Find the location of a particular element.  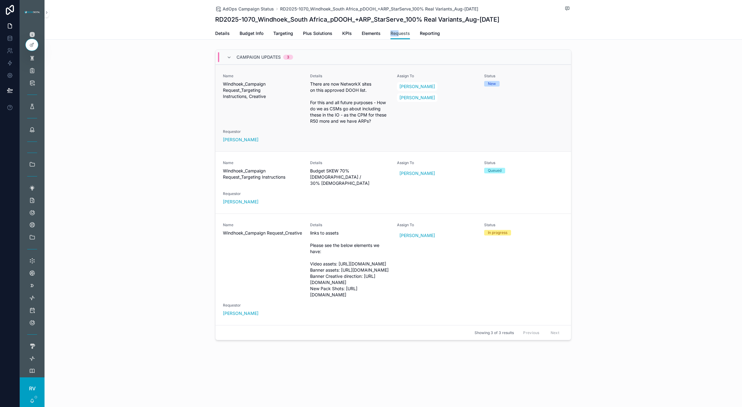

span: RV is located at coordinates (32, 389).